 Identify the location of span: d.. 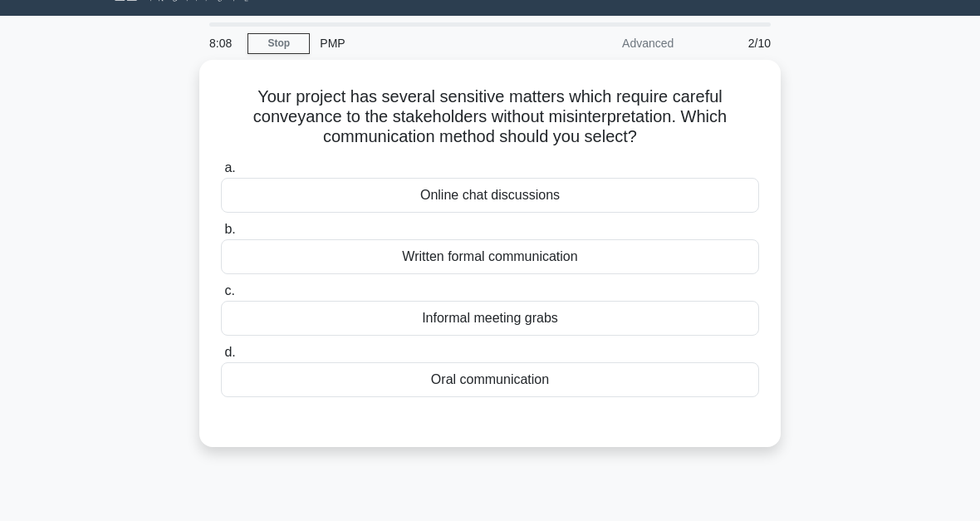
(229, 352).